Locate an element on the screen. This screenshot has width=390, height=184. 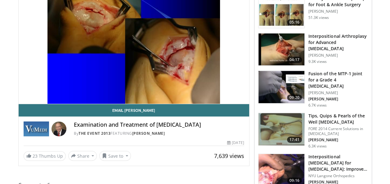
span: 7,639 views is located at coordinates (229, 156).